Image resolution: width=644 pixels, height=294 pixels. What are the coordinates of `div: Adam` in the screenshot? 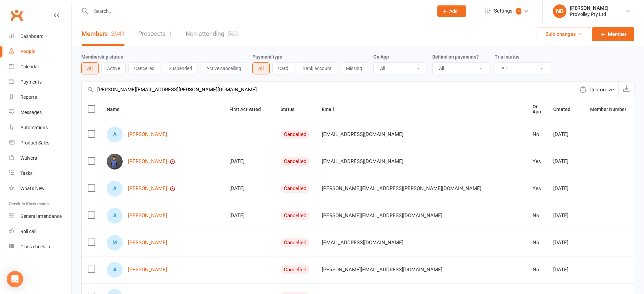 It's located at (114, 270).